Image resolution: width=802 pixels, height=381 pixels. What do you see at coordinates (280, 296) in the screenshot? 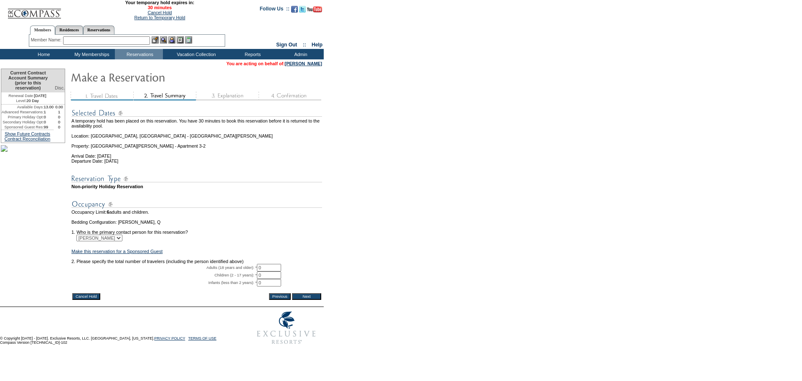
I see `input: Previous` at bounding box center [280, 296].